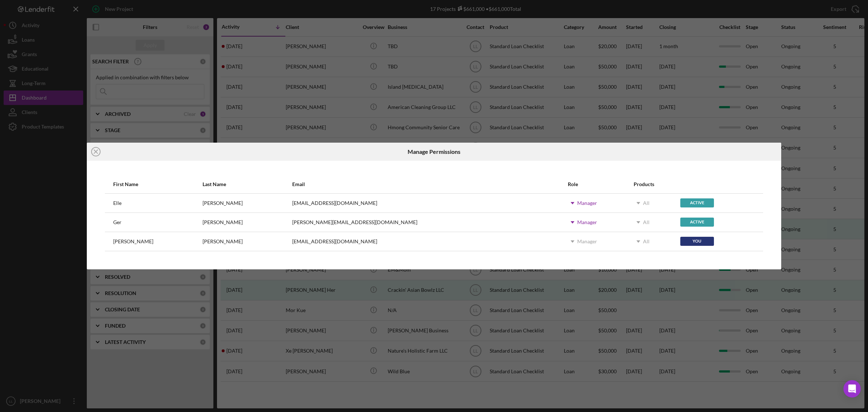 The image size is (868, 412). What do you see at coordinates (434, 151) in the screenshot?
I see `h6: Manage Permissions` at bounding box center [434, 151].